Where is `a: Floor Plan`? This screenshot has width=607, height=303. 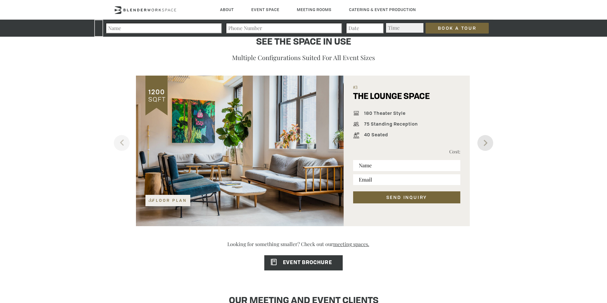 a: Floor Plan is located at coordinates (168, 200).